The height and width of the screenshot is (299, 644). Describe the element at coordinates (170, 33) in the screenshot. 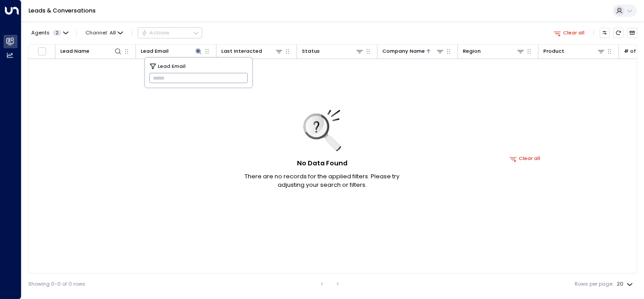

I see `div: Button group with a nested menu` at that location.